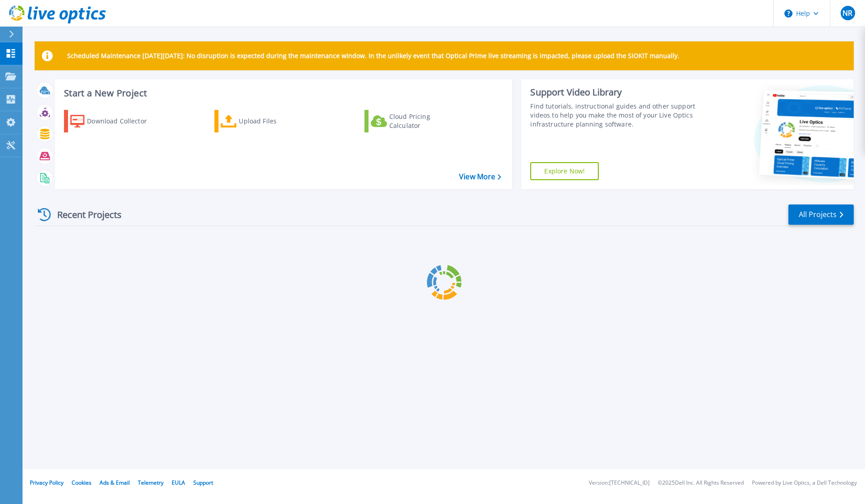 This screenshot has width=865, height=504. I want to click on div: Cloud Pricing Calculator, so click(425, 121).